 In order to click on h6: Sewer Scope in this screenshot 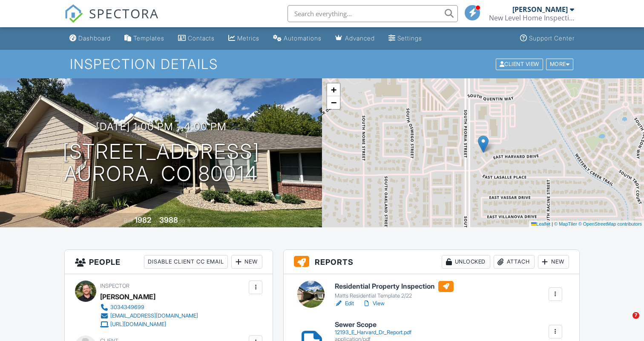, I will do `click(373, 325)`.